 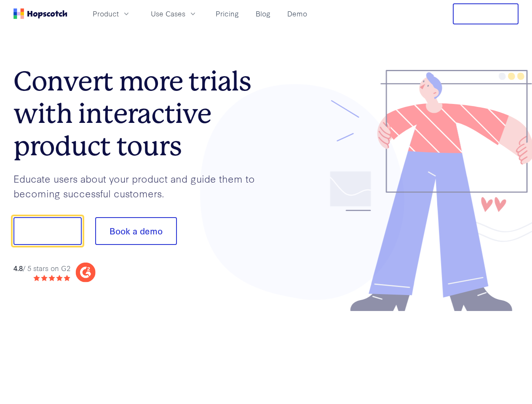 I want to click on button: Use Cases, so click(x=174, y=14).